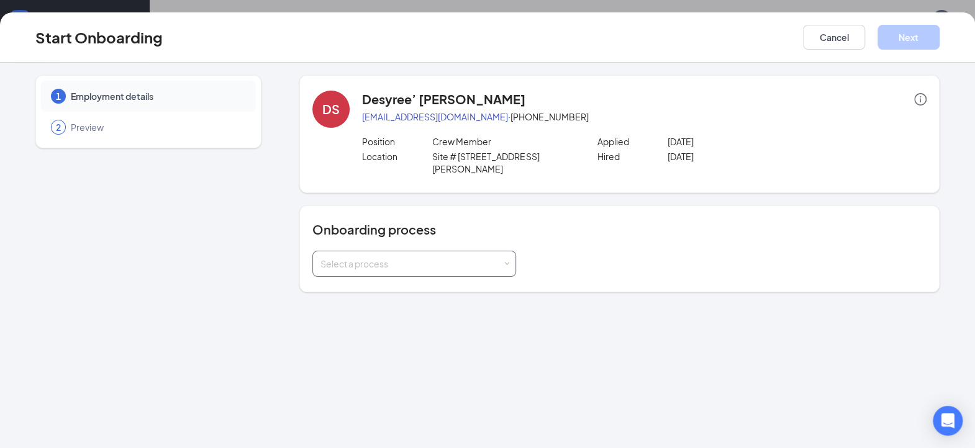 This screenshot has width=975, height=448. Describe the element at coordinates (908, 37) in the screenshot. I see `button: Next` at that location.